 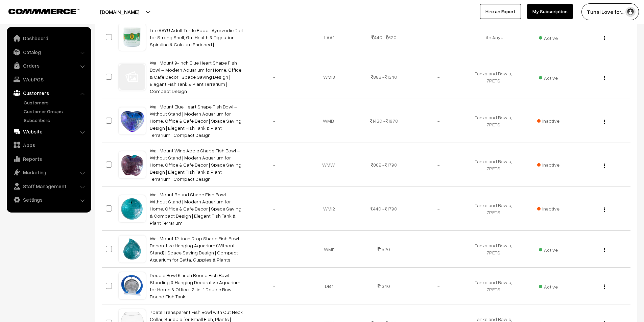 I want to click on td: DBI1, so click(x=329, y=286).